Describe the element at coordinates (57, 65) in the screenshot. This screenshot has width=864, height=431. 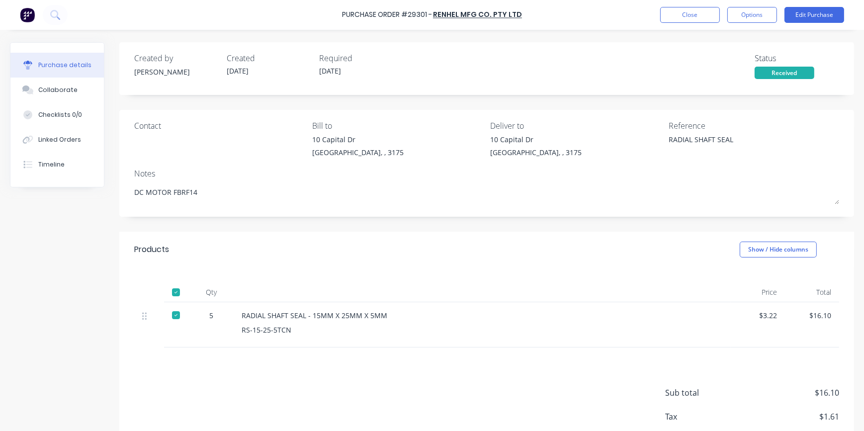
I see `button: Purchase details` at that location.